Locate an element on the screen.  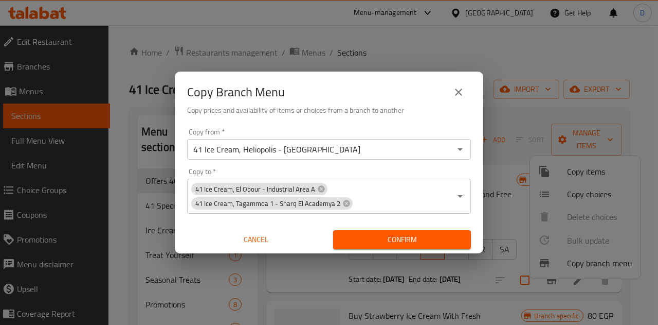
span: Confirm is located at coordinates (402, 239).